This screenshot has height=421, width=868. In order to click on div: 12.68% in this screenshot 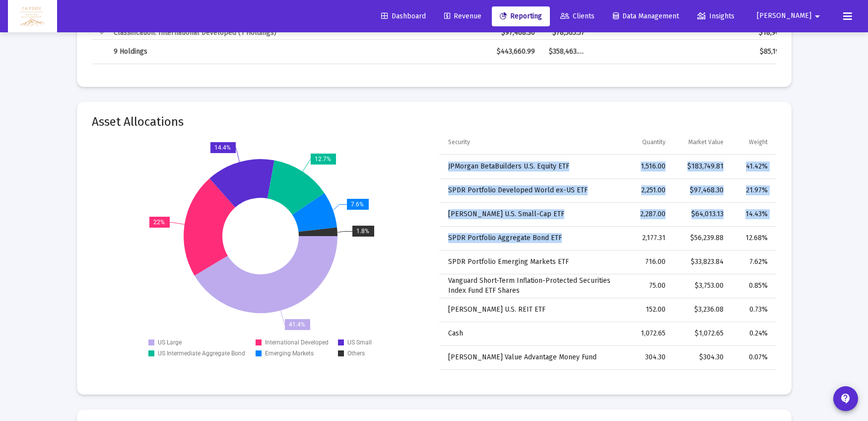, I will do `click(753, 238)`.